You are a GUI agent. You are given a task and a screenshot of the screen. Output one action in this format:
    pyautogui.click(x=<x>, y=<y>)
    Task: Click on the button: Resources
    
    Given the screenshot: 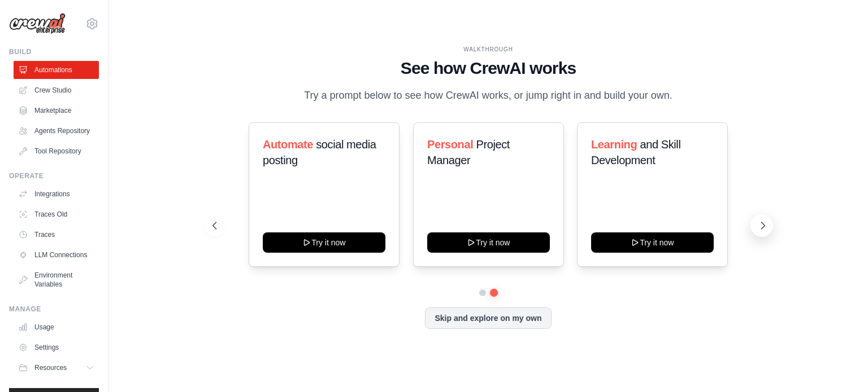 What is the action you would take?
    pyautogui.click(x=56, y=368)
    